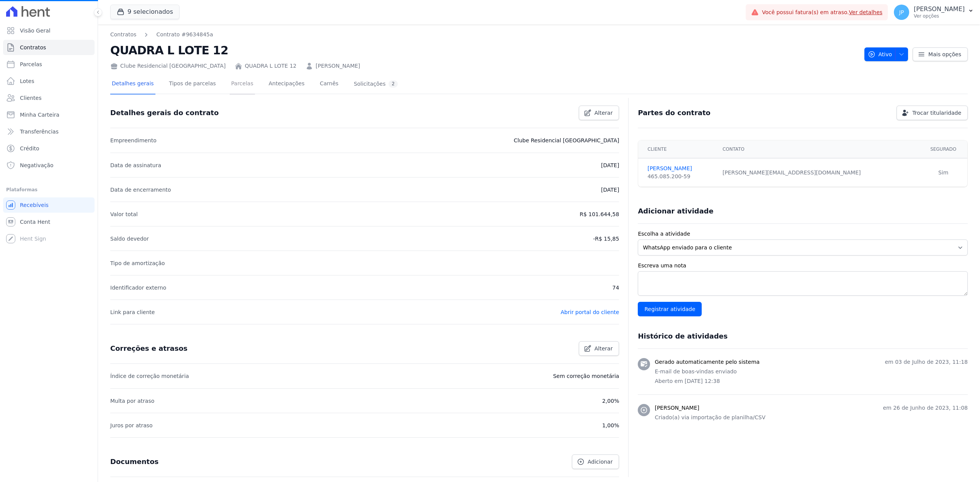 This screenshot has width=980, height=482. What do you see at coordinates (35, 31) in the screenshot?
I see `span: Visão Geral` at bounding box center [35, 31].